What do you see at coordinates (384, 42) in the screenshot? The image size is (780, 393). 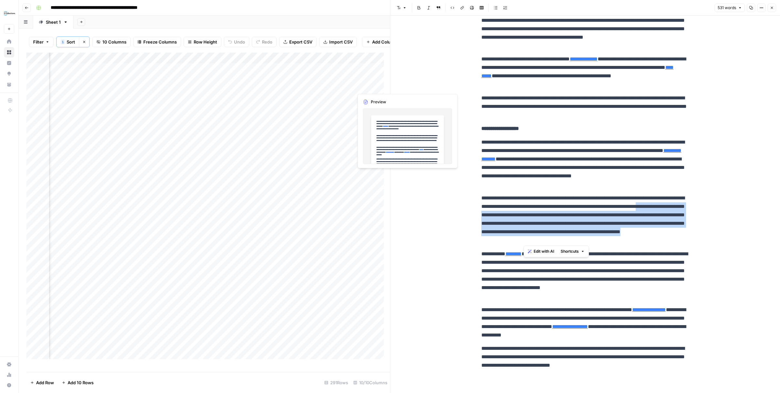 I see `span: Add Column` at bounding box center [384, 42].